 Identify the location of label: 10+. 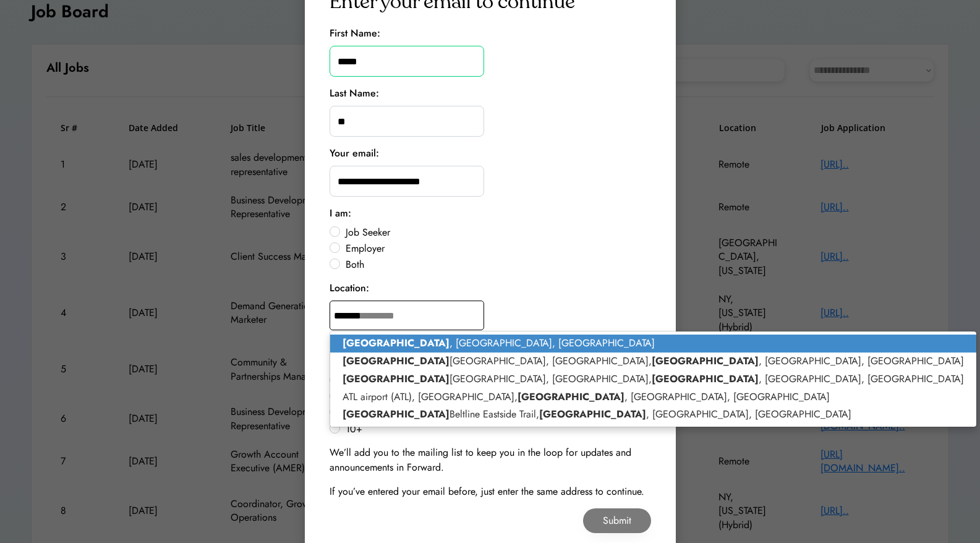
(496, 429).